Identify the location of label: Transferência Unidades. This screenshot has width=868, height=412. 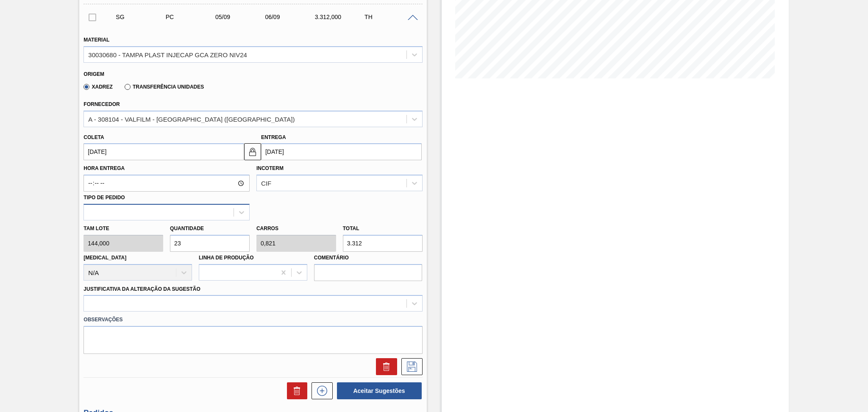
(164, 87).